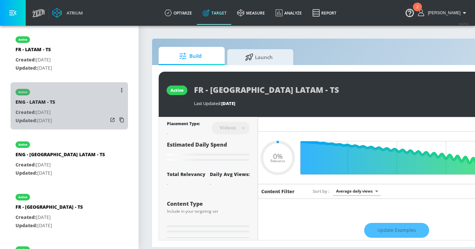 The height and width of the screenshot is (249, 475). I want to click on div: Videos, so click(228, 127).